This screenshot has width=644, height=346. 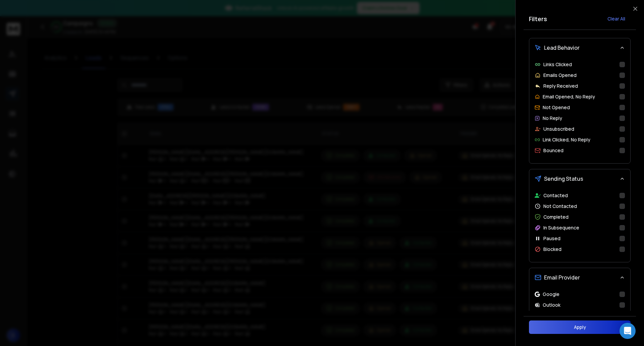 What do you see at coordinates (538, 19) in the screenshot?
I see `h2: Filters` at bounding box center [538, 19].